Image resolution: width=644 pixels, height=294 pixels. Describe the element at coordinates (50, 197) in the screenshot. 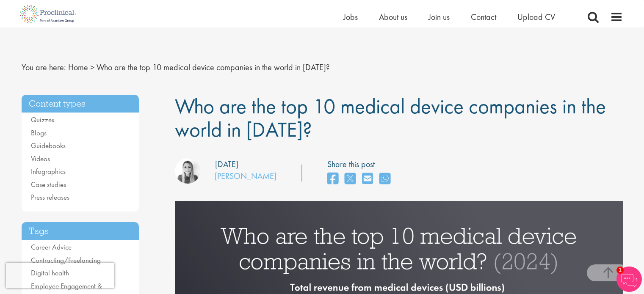

I see `a: Press releases` at that location.